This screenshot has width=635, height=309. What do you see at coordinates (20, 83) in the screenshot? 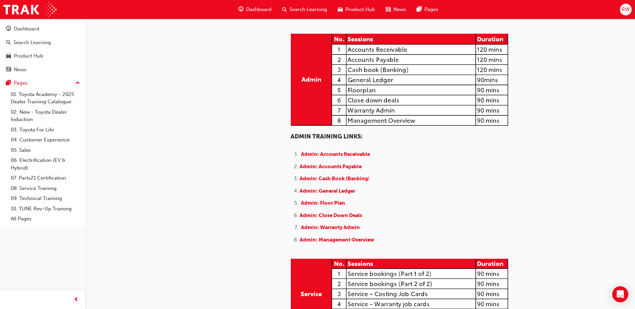
I see `div: Pages` at bounding box center [20, 83].